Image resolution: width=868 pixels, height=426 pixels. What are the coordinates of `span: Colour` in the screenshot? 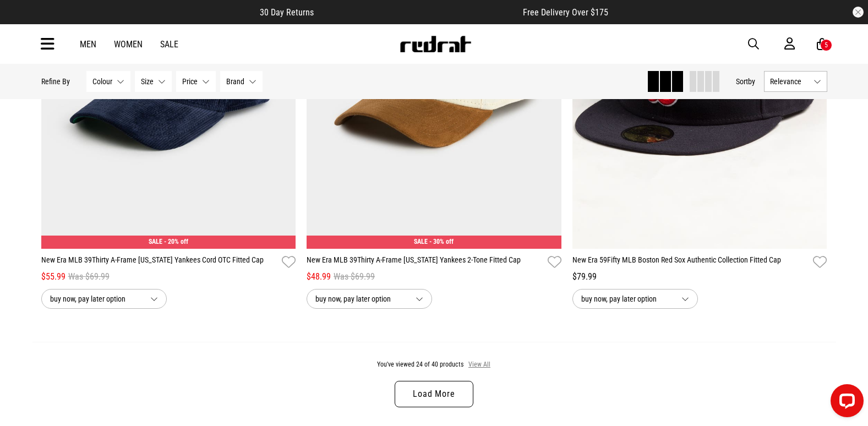 It's located at (102, 82).